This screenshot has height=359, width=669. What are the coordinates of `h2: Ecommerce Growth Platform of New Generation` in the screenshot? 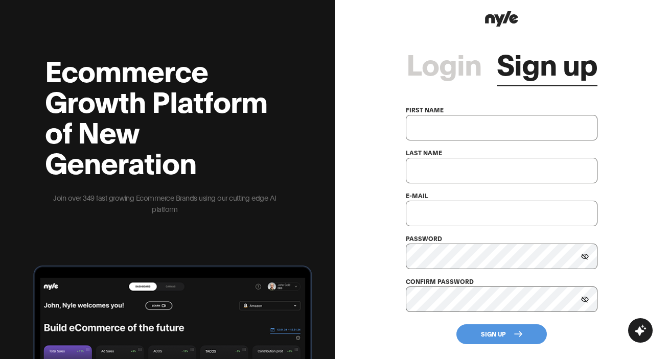 It's located at (165, 115).